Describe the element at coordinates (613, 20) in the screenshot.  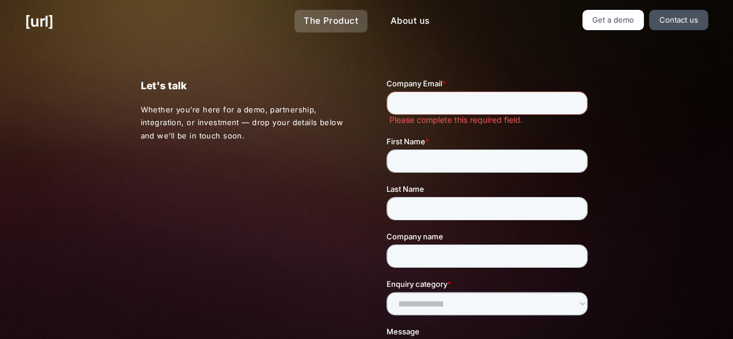
I see `a: Get a demo` at that location.